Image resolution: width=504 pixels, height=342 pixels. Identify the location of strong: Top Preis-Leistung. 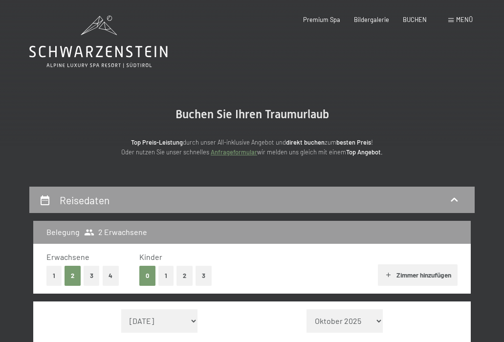
(157, 142).